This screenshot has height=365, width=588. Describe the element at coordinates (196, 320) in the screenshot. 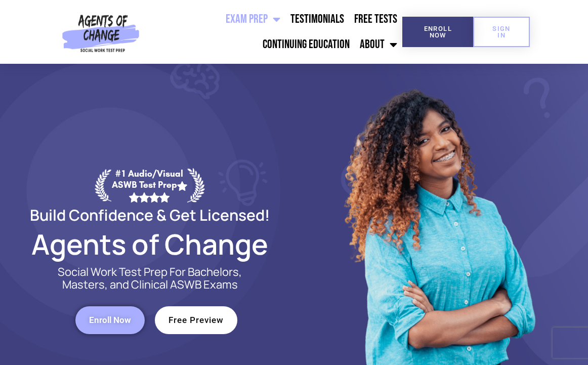

I see `a: Free Preview` at that location.